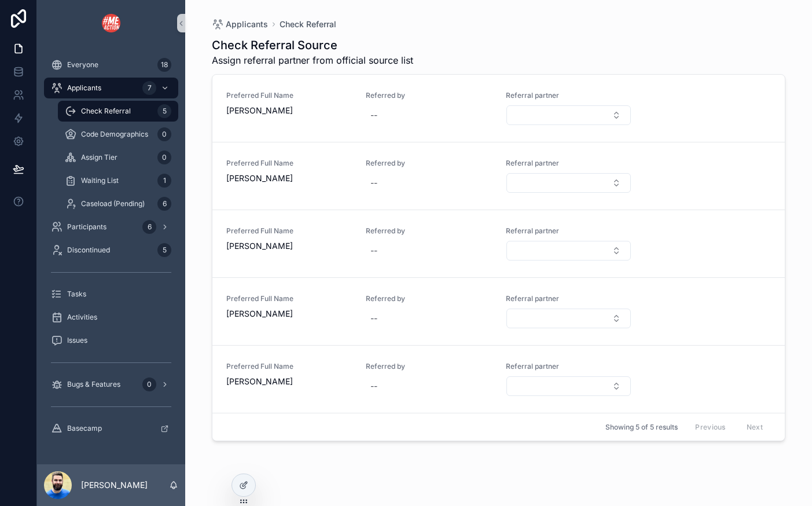 The image size is (812, 506). I want to click on span: Assign referral partner from official source list, so click(313, 60).